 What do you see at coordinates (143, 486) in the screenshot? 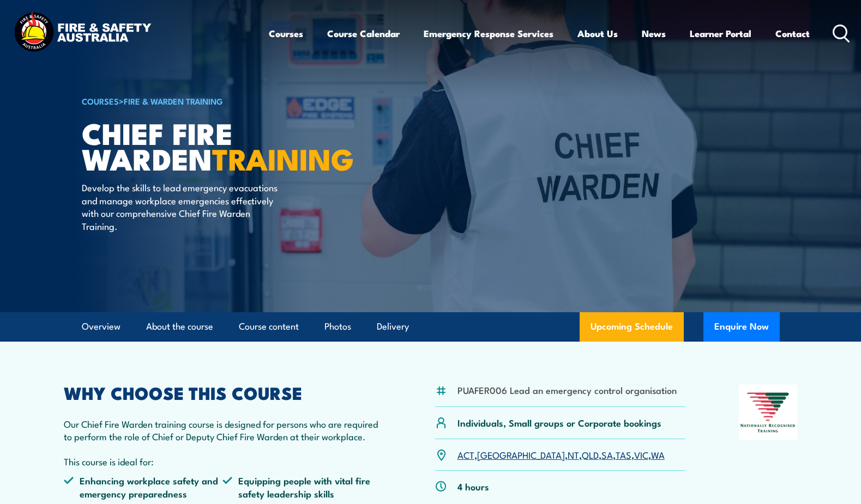
I see `li: Enhancing workplace safety and emergency preparedness` at bounding box center [143, 486].